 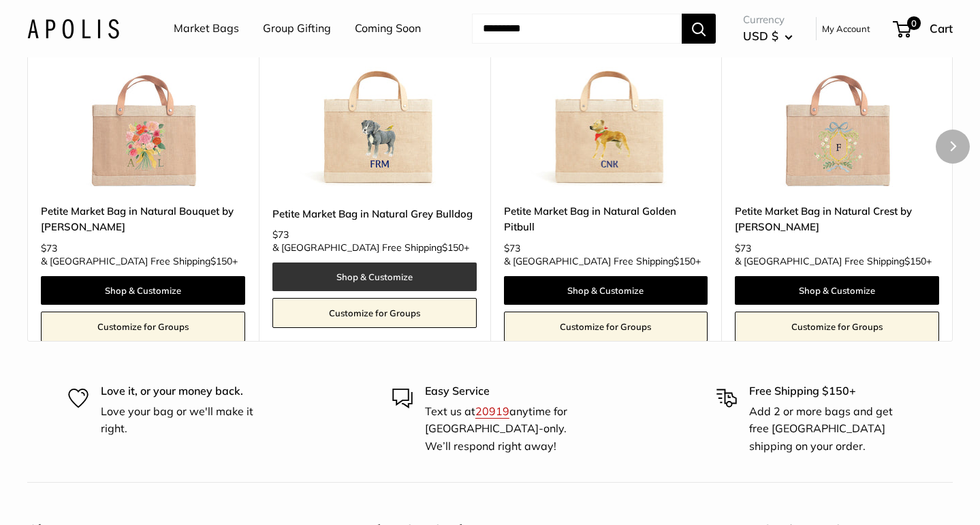 What do you see at coordinates (830, 391) in the screenshot?
I see `p: Free Shipping $150+` at bounding box center [830, 391].